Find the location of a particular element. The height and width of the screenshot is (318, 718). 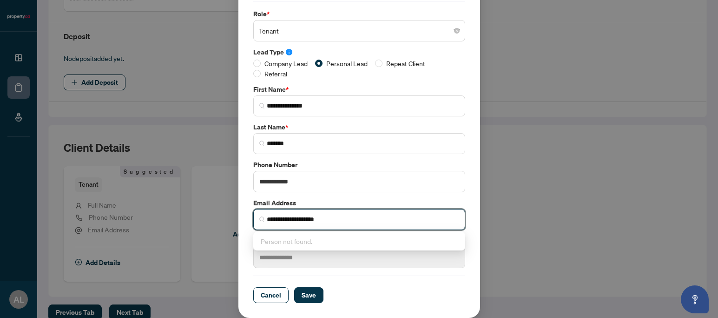

label: Lead Type is located at coordinates (359, 52).